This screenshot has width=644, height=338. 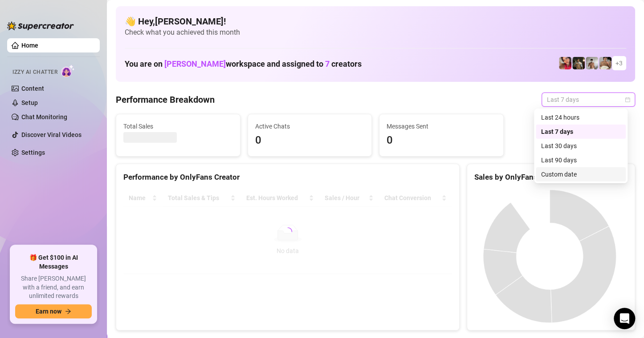 What do you see at coordinates (619, 63) in the screenshot?
I see `span: + 3` at bounding box center [619, 63].